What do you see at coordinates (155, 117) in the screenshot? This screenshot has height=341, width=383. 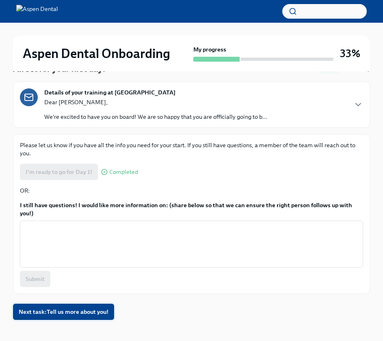 I see `p: We're excited to have you on board! We are so happy that you are officially going to b...` at bounding box center [155, 117].